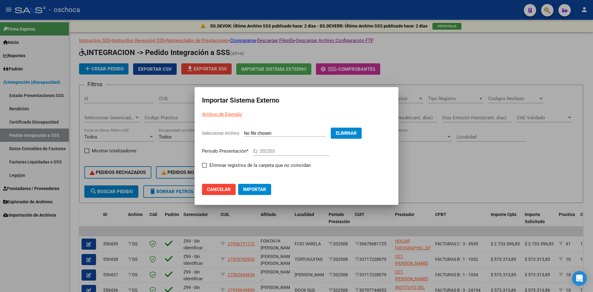  What do you see at coordinates (219, 189) in the screenshot?
I see `span: Cancelar` at bounding box center [219, 189].